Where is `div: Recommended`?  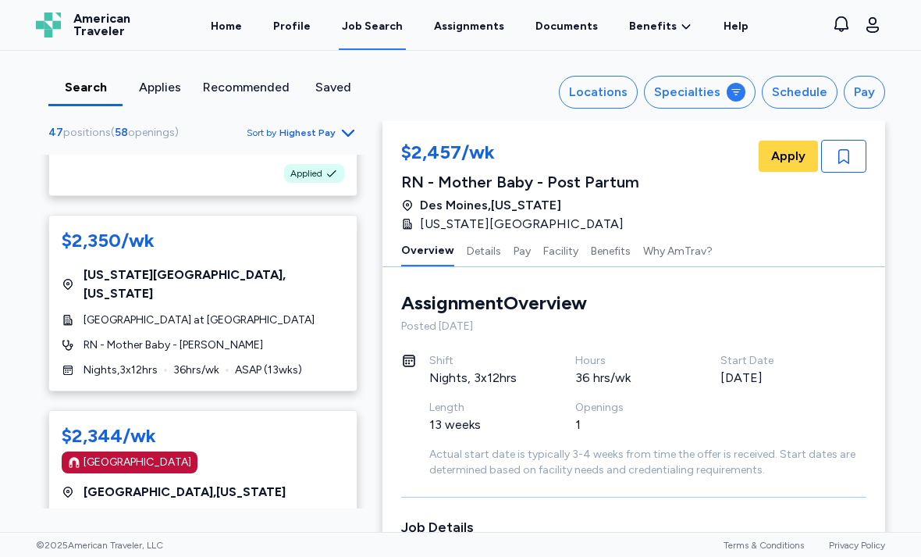 div: Recommended is located at coordinates (246, 87).